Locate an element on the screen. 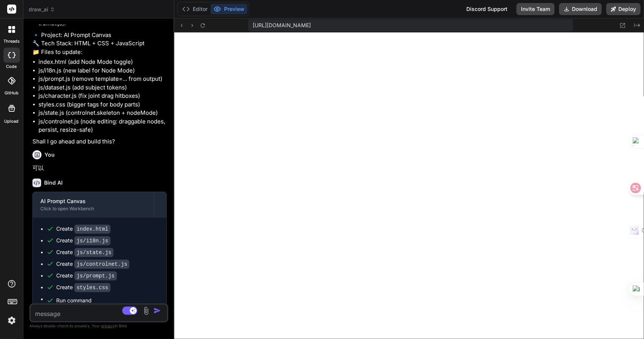 Image resolution: width=644 pixels, height=339 pixels. p: Always double-check its answers. Your in Bind is located at coordinates (99, 325).